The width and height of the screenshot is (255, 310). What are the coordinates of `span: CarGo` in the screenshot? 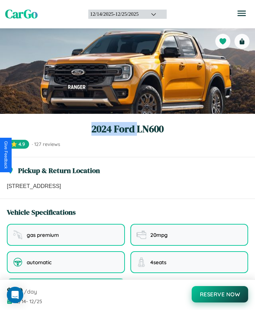 It's located at (21, 14).